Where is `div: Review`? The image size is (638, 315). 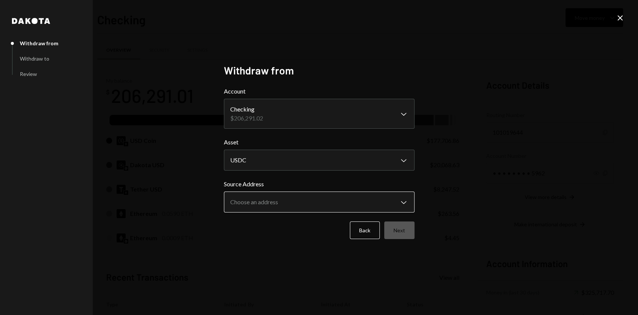 div: Review is located at coordinates (28, 74).